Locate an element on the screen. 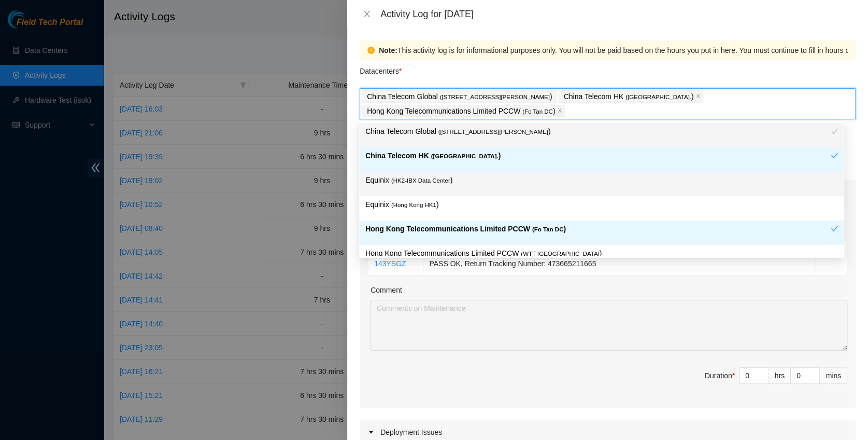  button: Close is located at coordinates (367, 14).